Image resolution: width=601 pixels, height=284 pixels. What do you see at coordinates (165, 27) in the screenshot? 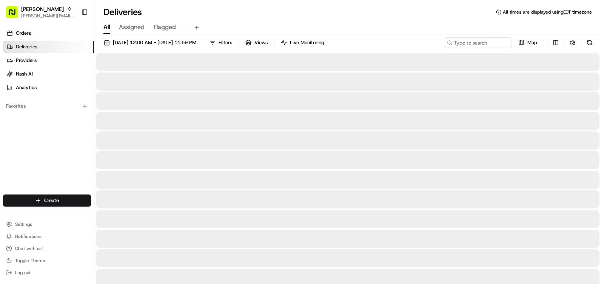
I see `span: Flagged` at bounding box center [165, 27].